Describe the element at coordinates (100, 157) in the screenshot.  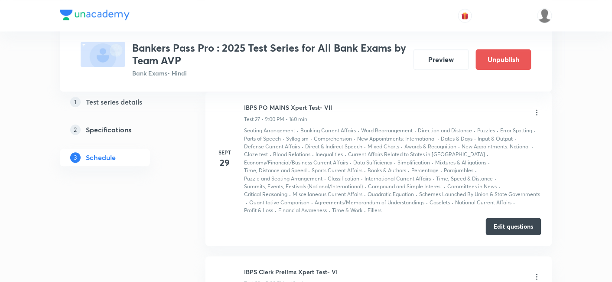
I see `h5: Schedule` at that location.